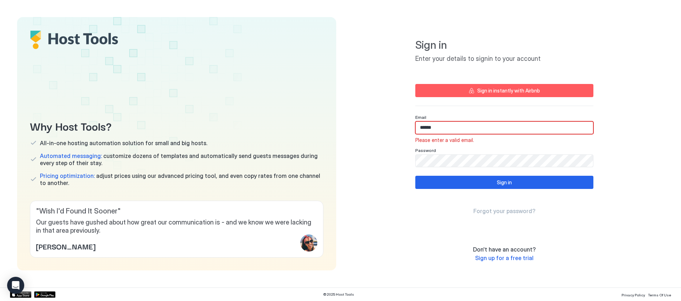 This screenshot has height=301, width=681. I want to click on span: " Wish I'd Found It Sooner ", so click(177, 211).